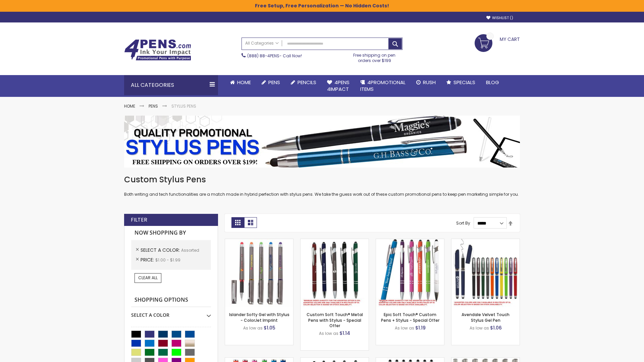 The image size is (644, 362). What do you see at coordinates (148, 260) in the screenshot?
I see `span: Price` at bounding box center [148, 260].